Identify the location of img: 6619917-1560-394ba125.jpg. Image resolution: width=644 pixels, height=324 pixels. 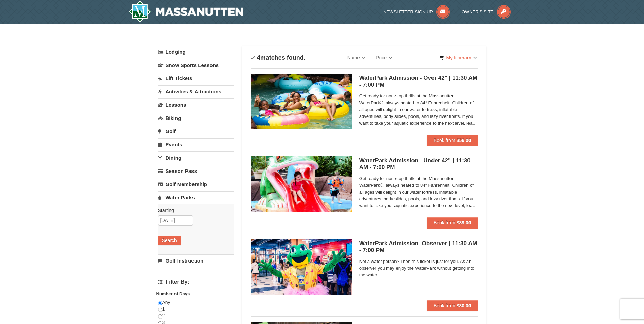
(302, 102).